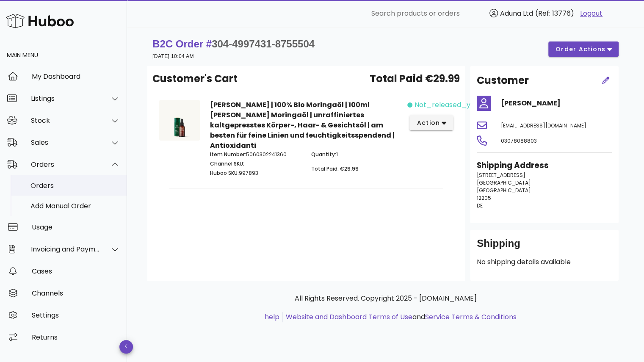 This screenshot has width=644, height=362. What do you see at coordinates (76, 76) in the screenshot?
I see `div: My Dashboard` at bounding box center [76, 76].